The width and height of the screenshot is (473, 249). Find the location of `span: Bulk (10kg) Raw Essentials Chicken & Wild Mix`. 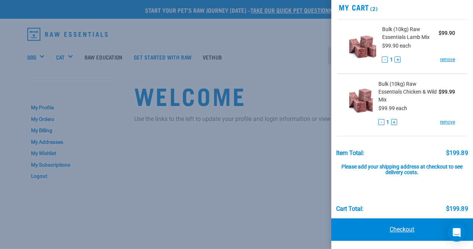

span: Bulk (10kg) Raw Essentials Chicken & Wild Mix is located at coordinates (409, 92).